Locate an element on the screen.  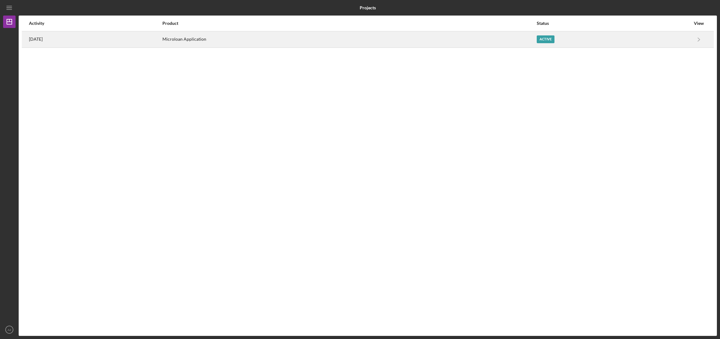
text: AJ is located at coordinates (9, 330).